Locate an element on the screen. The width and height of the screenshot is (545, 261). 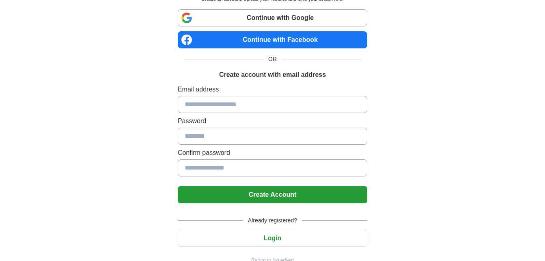
button: Login is located at coordinates (272, 238).